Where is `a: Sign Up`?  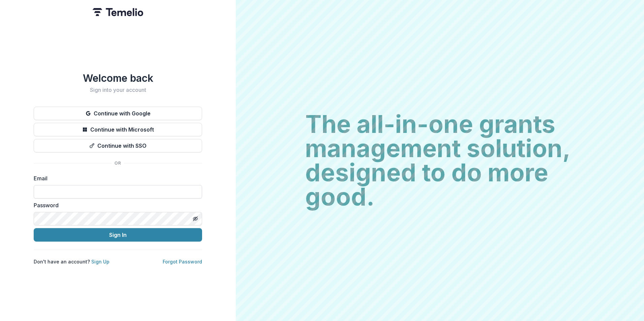
a: Sign Up is located at coordinates (100, 261).